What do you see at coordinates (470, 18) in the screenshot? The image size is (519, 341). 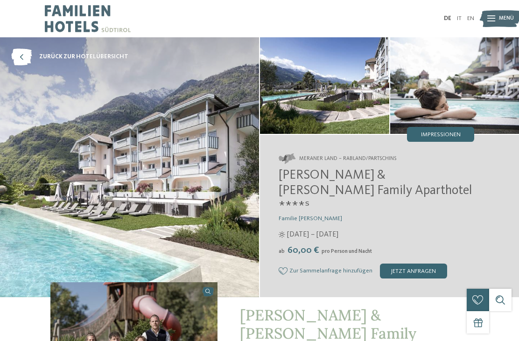 I see `a: EN` at bounding box center [470, 18].